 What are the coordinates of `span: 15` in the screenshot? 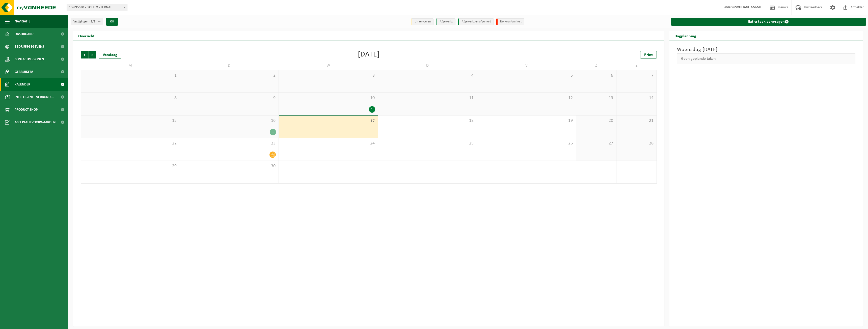 It's located at (130, 121).